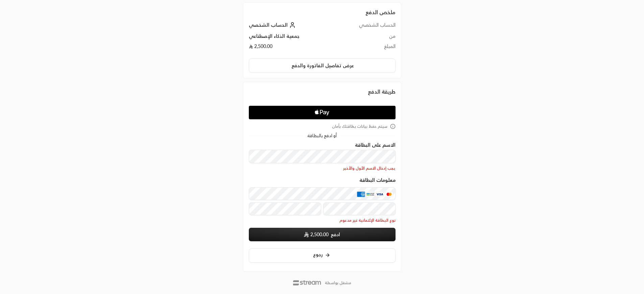  What do you see at coordinates (318, 254) in the screenshot?
I see `span: رجوع` at bounding box center [318, 254].